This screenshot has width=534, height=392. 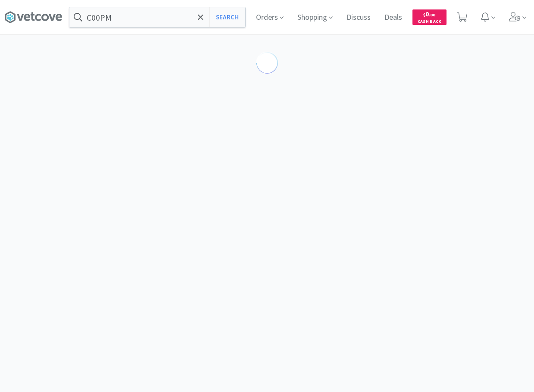 What do you see at coordinates (393, 18) in the screenshot?
I see `a: Deals` at bounding box center [393, 18].